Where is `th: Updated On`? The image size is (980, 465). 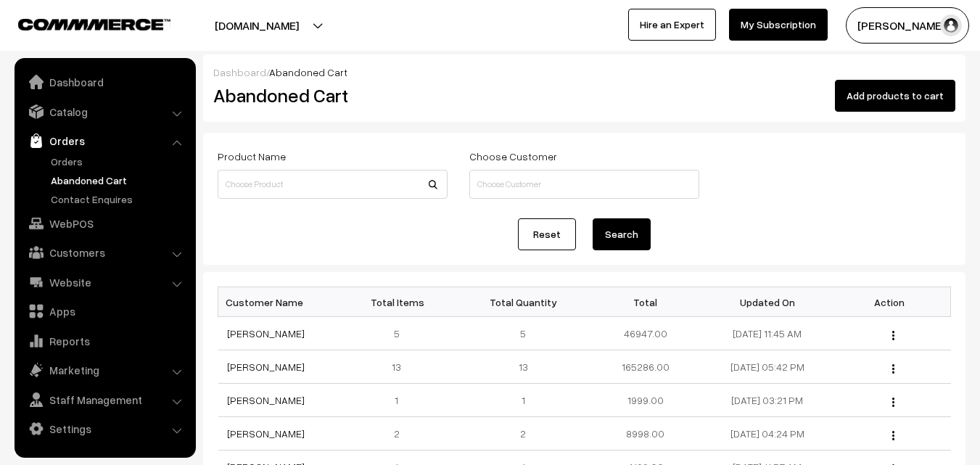
th: Updated On is located at coordinates (767, 302).